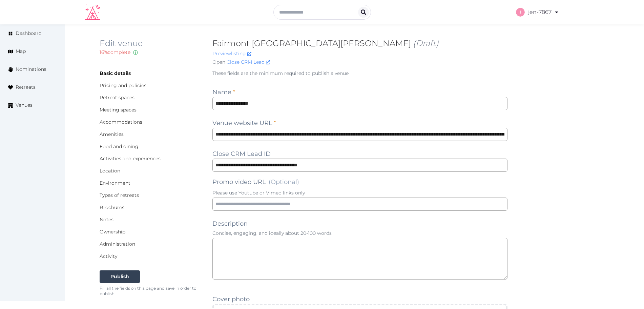 Image resolution: width=644 pixels, height=309 pixels. Describe the element at coordinates (117, 244) in the screenshot. I see `a: Administration` at that location.